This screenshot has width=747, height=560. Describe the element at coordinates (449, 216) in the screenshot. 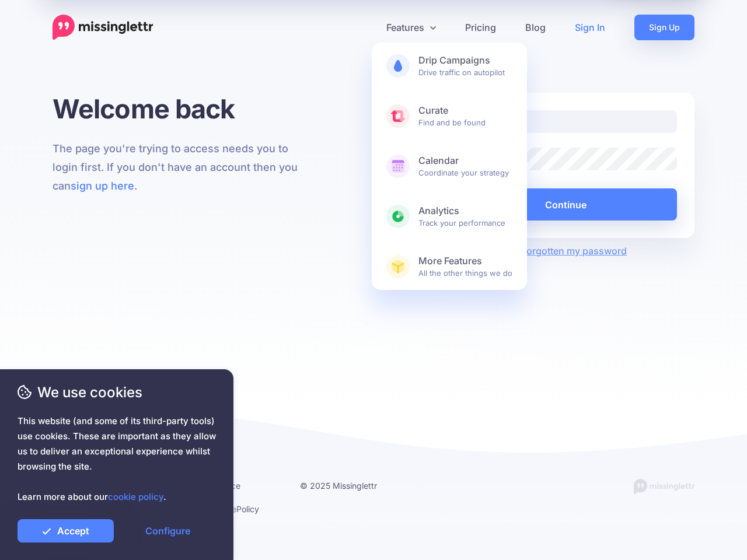

I see `a: AnalyticsTrack your performance` at that location.